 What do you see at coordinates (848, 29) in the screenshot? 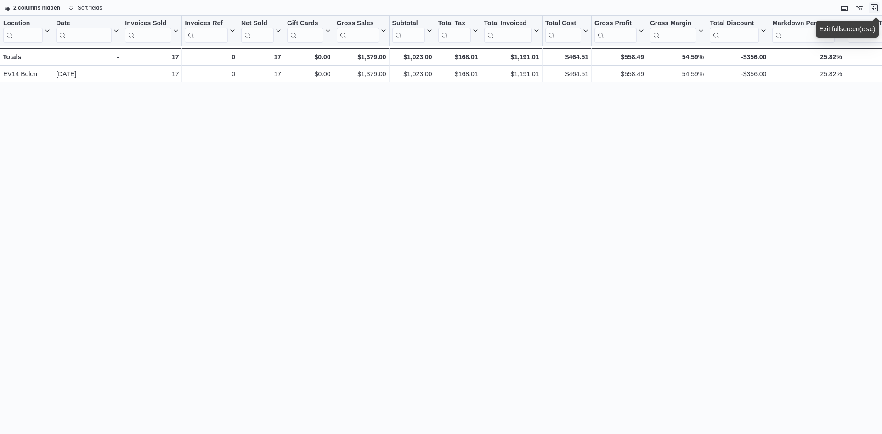
I see `div: Exit fullscreen ( )` at bounding box center [848, 29].